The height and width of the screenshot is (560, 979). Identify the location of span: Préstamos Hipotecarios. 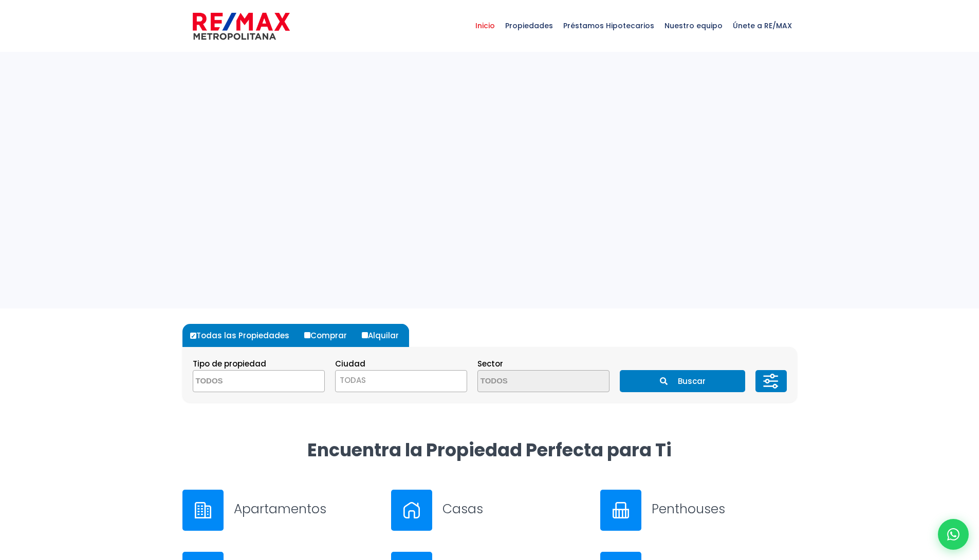
(609, 25).